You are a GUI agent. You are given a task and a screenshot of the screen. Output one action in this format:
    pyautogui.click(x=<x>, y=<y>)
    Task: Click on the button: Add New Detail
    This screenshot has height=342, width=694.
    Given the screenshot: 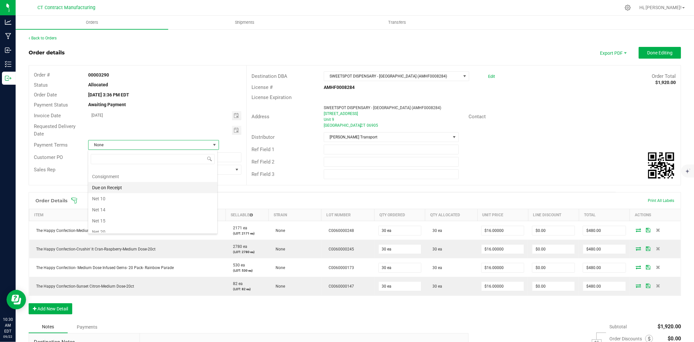 What is the action you would take?
    pyautogui.click(x=50, y=309)
    